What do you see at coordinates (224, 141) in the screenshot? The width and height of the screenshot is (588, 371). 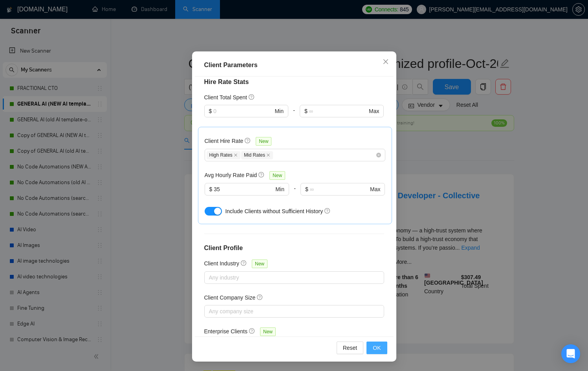 I see `h5: Client Hire Rate` at bounding box center [224, 141].